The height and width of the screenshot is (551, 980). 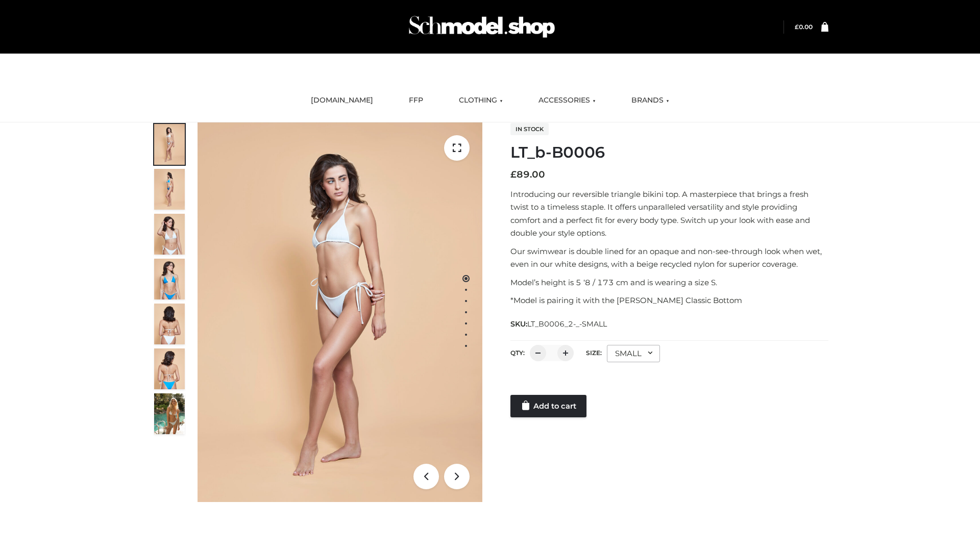 What do you see at coordinates (170, 189) in the screenshot?
I see `img: ArielClassicBikiniTop_CloudNine_AzureSky_OW114ECO_2-scaled.jpg` at bounding box center [170, 189].